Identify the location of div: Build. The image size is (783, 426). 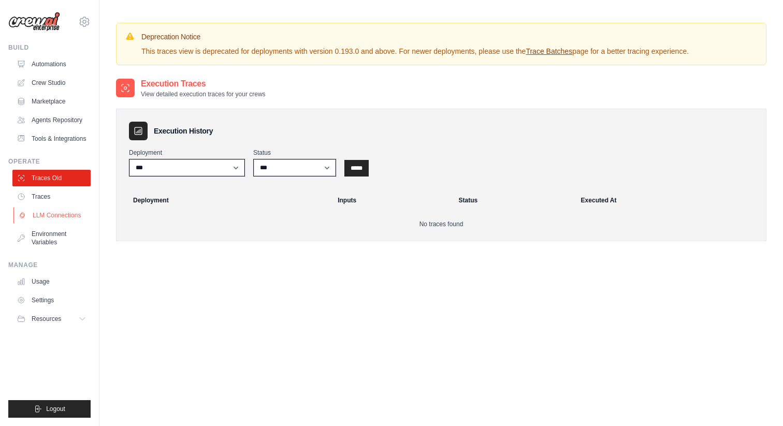
(49, 48).